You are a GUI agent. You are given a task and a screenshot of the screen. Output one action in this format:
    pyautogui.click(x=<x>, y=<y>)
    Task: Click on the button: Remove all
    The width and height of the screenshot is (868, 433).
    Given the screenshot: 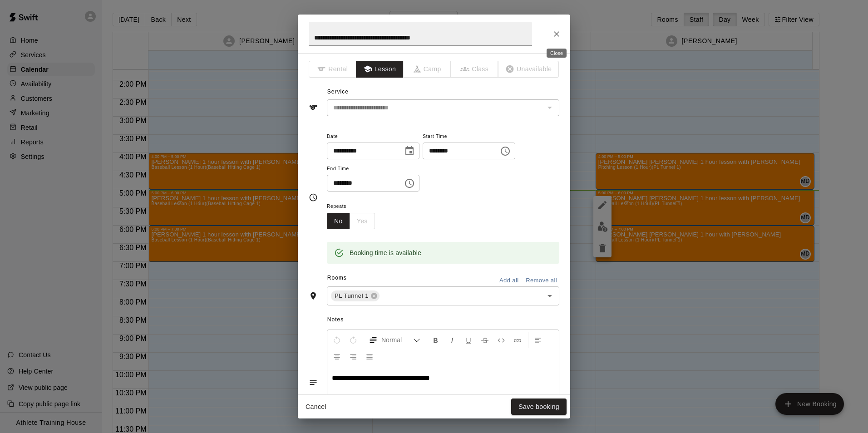 What is the action you would take?
    pyautogui.click(x=541, y=281)
    